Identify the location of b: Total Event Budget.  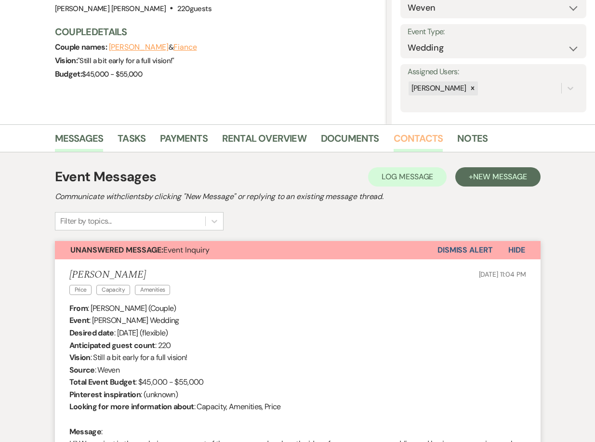
(102, 382).